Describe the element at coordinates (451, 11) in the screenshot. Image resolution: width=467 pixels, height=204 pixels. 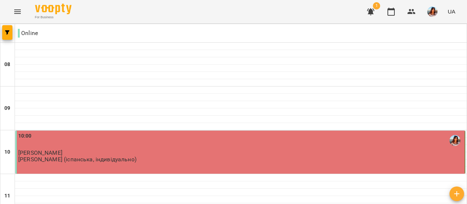
I see `button: UA` at that location.